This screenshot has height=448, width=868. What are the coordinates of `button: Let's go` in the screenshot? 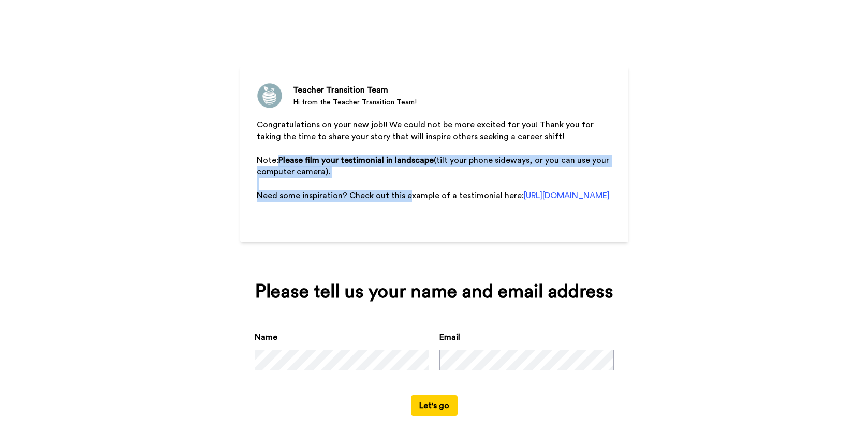 It's located at (434, 405).